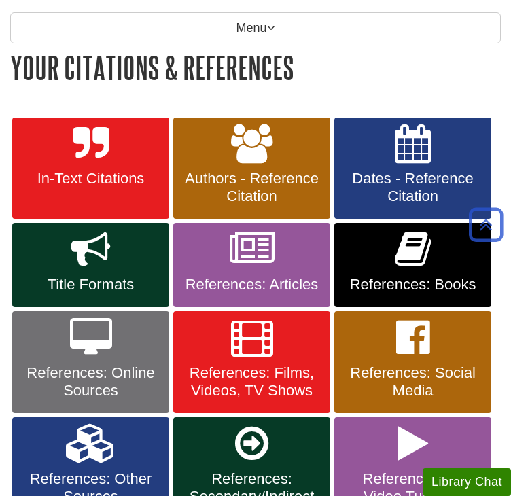 Image resolution: width=511 pixels, height=496 pixels. Describe the element at coordinates (413, 362) in the screenshot. I see `a: References: Social Media` at that location.